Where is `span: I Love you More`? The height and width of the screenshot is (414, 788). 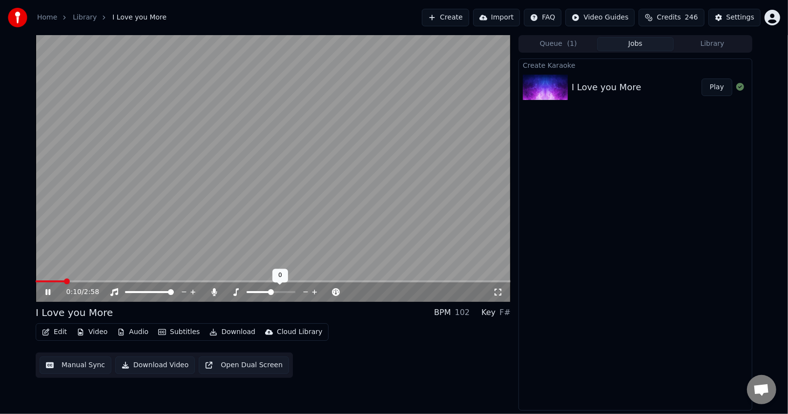 span: I Love you More is located at coordinates (139, 18).